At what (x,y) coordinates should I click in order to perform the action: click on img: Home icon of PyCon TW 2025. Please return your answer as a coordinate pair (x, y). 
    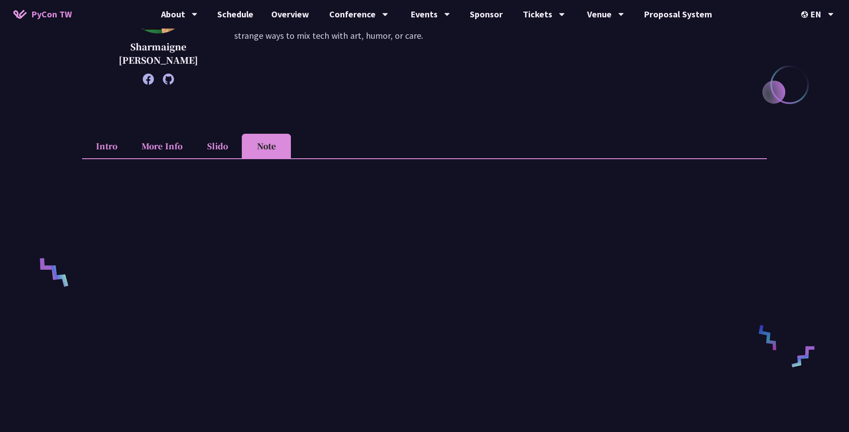
    Looking at the image, I should click on (20, 14).